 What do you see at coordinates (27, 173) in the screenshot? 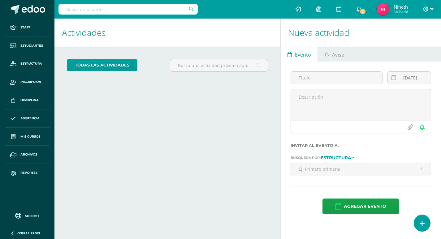
I see `a: Reportes` at bounding box center [27, 173].